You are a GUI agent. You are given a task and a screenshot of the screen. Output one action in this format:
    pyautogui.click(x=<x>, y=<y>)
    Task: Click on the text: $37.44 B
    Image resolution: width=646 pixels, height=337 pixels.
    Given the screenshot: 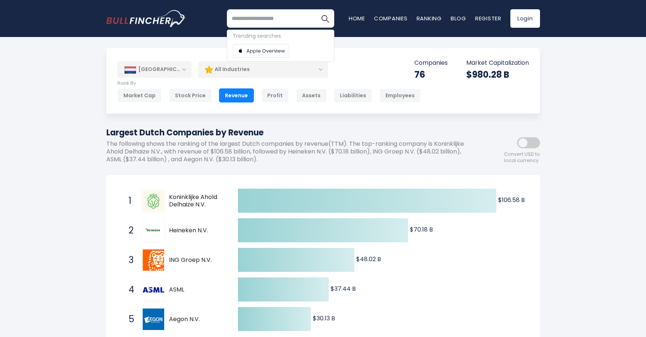 What is the action you would take?
    pyautogui.click(x=343, y=289)
    